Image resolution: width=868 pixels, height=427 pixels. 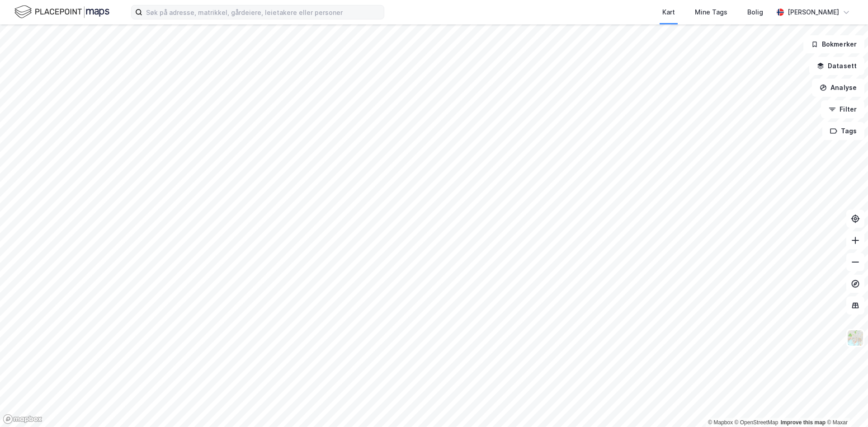 What do you see at coordinates (846, 405) in the screenshot?
I see `div: Kontrollprogram for chat` at bounding box center [846, 405].